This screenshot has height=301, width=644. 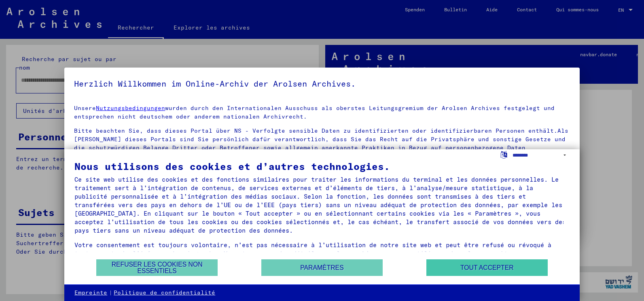 What do you see at coordinates (164, 293) in the screenshot?
I see `a: Politique de confidentialité` at bounding box center [164, 293].